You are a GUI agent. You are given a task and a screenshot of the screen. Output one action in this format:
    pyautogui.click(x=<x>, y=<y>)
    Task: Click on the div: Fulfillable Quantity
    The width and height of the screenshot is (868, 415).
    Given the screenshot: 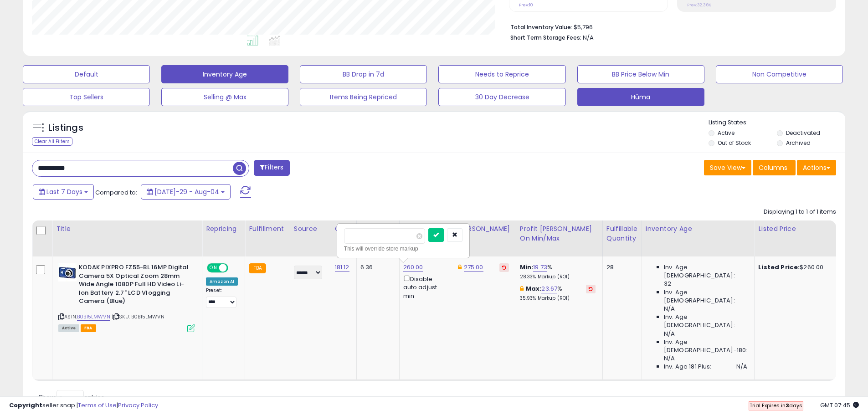 What is the action you would take?
    pyautogui.click(x=622, y=234)
    